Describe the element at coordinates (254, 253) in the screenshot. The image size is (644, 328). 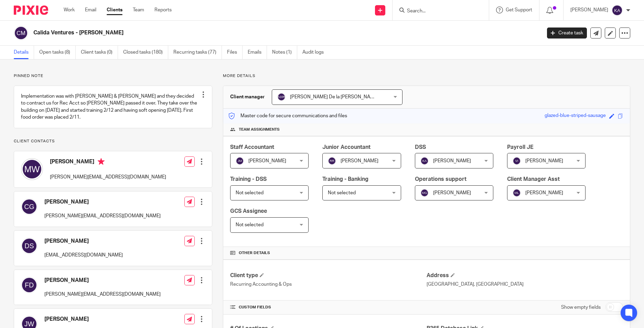
I see `span: Other details` at that location.